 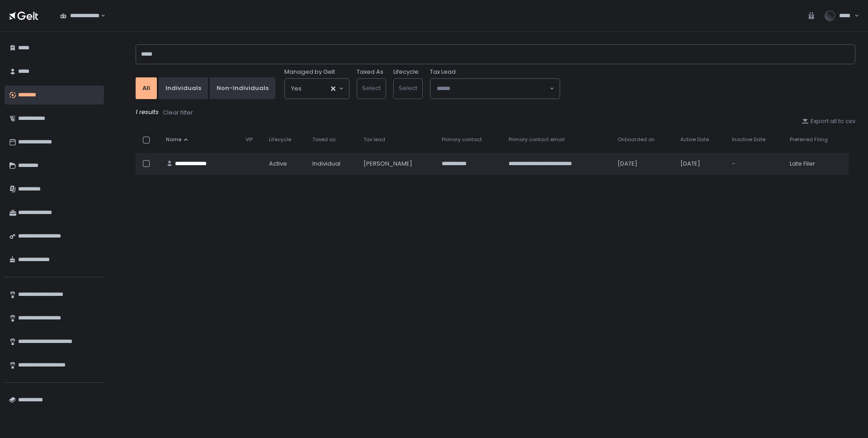 I want to click on label: Lifecycle, so click(x=406, y=72).